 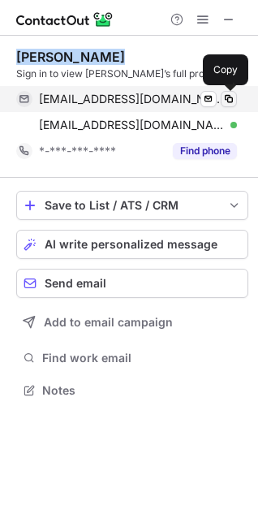 What do you see at coordinates (132, 244) in the screenshot?
I see `button: AI write personalized message` at bounding box center [132, 244].